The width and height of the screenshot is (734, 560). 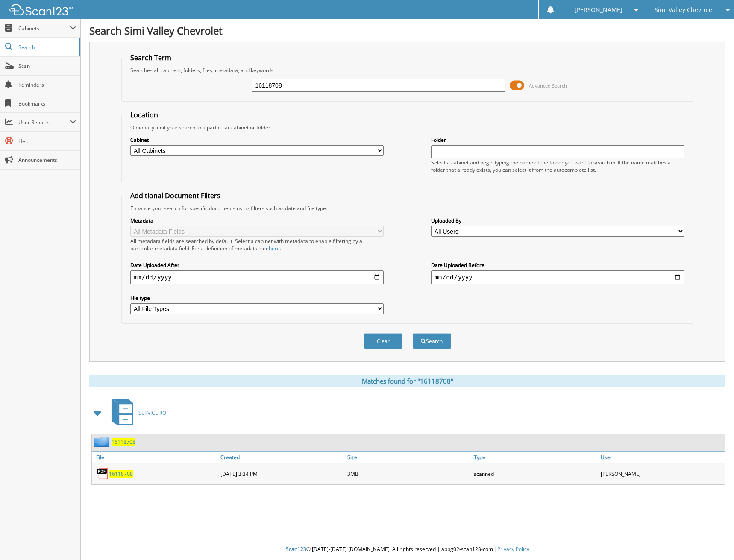 What do you see at coordinates (47, 66) in the screenshot?
I see `span: Scan` at bounding box center [47, 66].